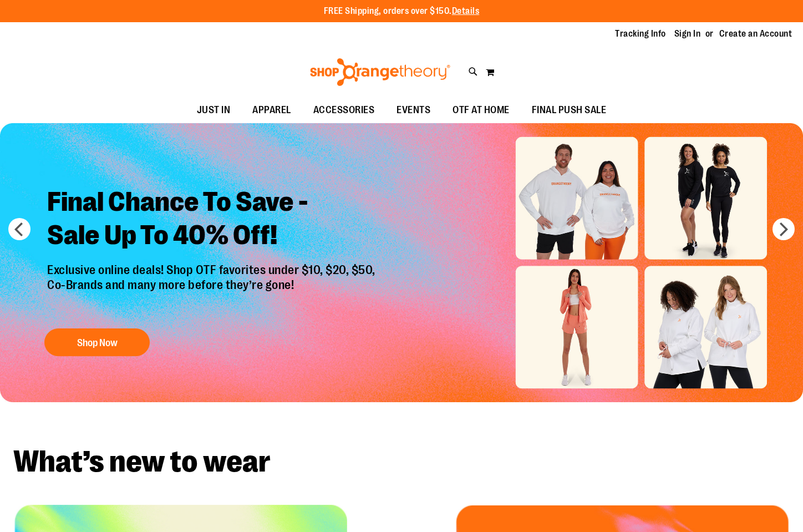  Describe the element at coordinates (569, 111) in the screenshot. I see `a: FINAL PUSH SALE` at that location.